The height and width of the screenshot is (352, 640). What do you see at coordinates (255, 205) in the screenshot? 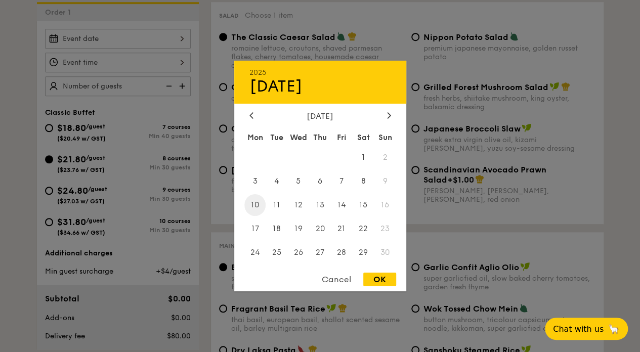
I see `span: 10` at bounding box center [255, 205].